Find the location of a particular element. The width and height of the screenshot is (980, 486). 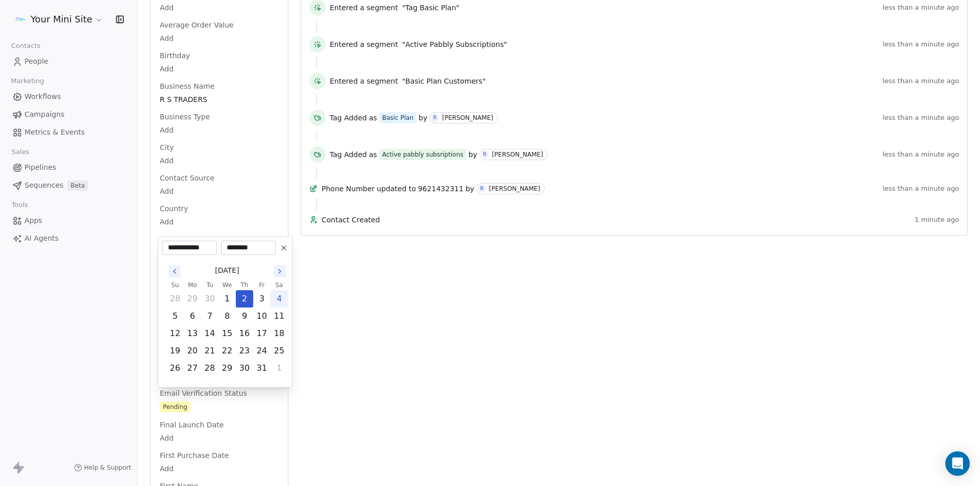

table: October 2025 is located at coordinates (227, 328).